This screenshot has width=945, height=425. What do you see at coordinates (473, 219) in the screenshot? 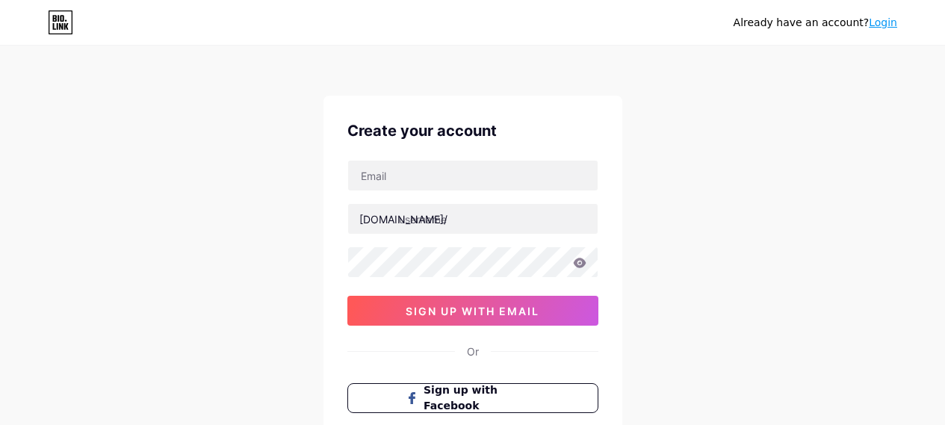
I see `input: username` at bounding box center [473, 219].